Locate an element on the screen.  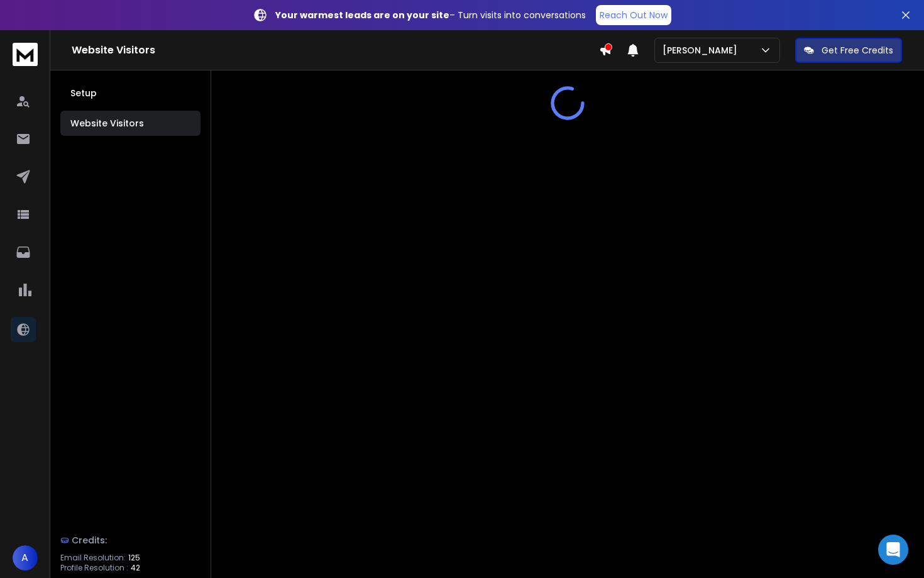
span: A is located at coordinates (25, 558).